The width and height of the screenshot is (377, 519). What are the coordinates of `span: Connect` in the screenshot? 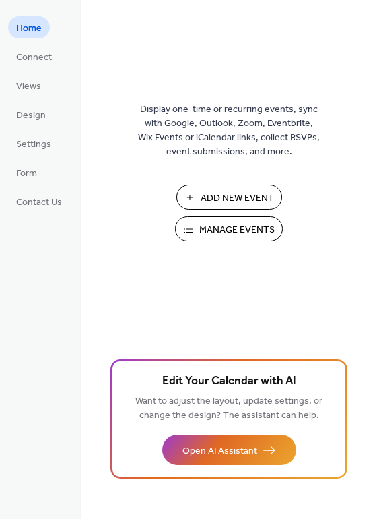 It's located at (34, 57).